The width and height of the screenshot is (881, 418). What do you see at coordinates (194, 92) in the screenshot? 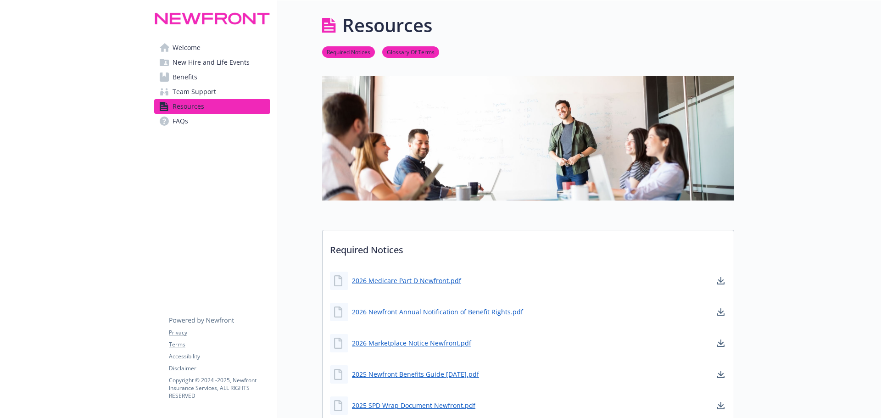
I see `span: Team Support` at bounding box center [194, 92].